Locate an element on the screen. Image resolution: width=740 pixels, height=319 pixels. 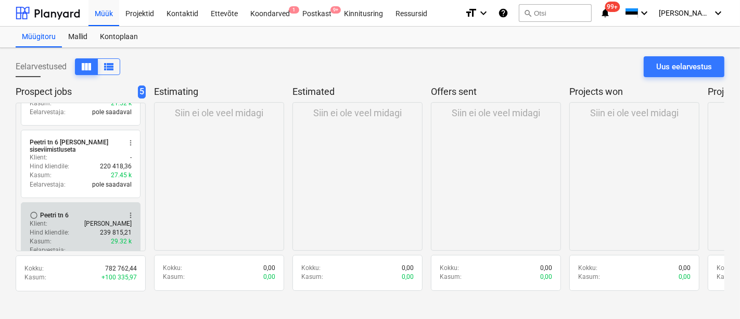
p: 782 762,44 is located at coordinates (121, 268).